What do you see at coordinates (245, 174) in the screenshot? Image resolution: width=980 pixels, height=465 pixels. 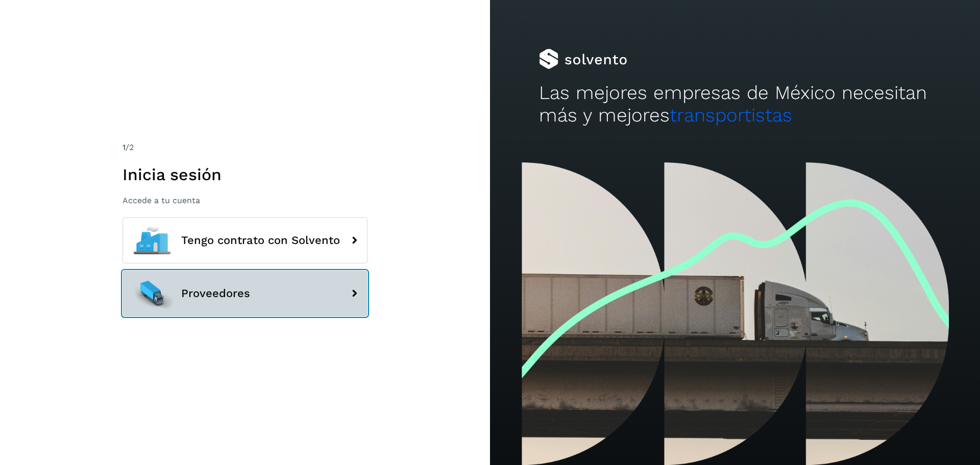 I see `h1: Inicia sesión` at bounding box center [245, 174].